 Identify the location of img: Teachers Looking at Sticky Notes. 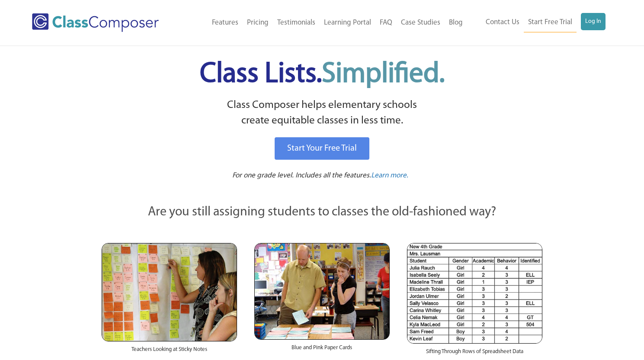
(169, 292).